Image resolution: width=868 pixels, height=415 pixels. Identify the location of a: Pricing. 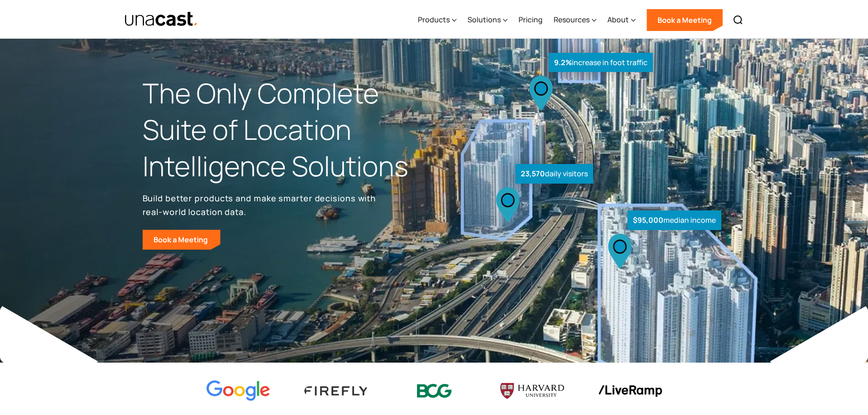
(530, 20).